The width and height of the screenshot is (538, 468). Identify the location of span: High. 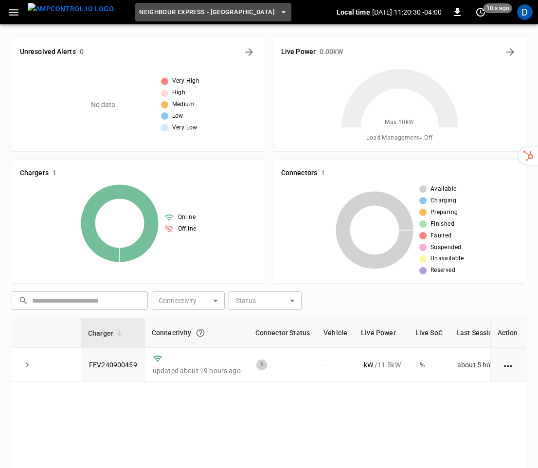
(179, 93).